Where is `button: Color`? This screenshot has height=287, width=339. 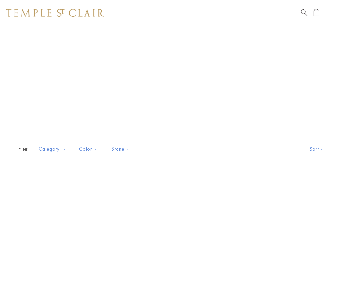 button: Color is located at coordinates (89, 149).